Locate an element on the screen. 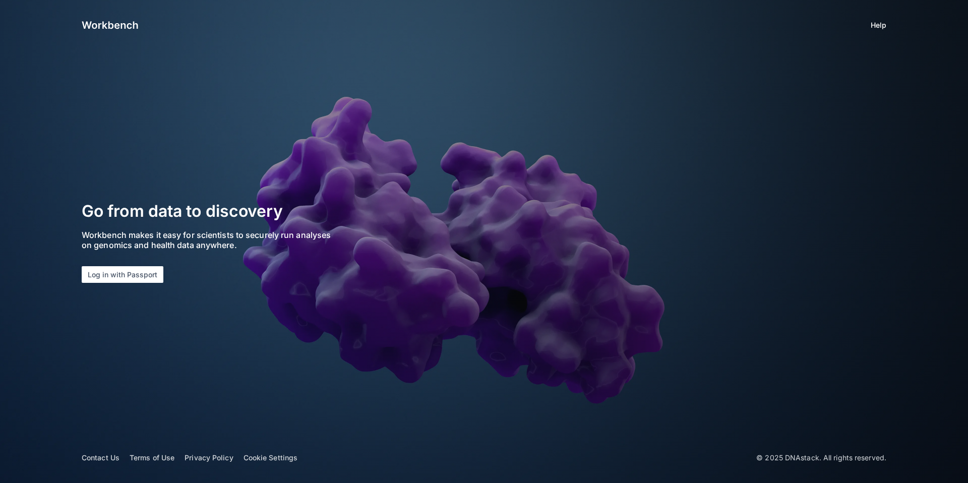 Image resolution: width=968 pixels, height=483 pixels. a: Terms of Use is located at coordinates (152, 457).